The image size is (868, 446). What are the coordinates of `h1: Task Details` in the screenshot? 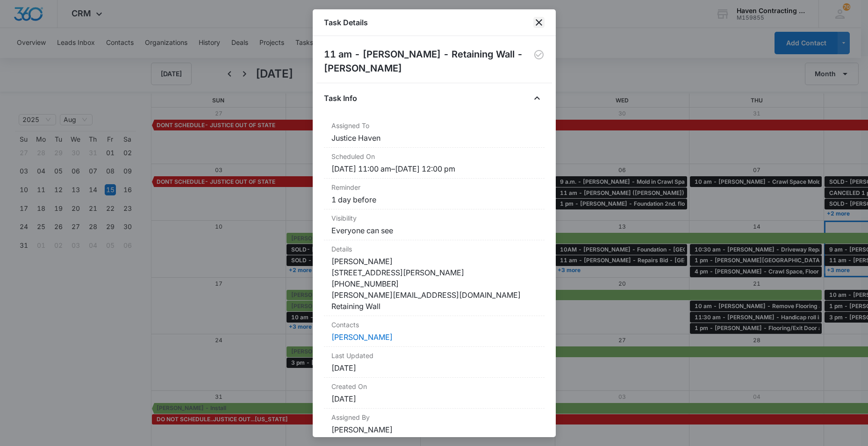 It's located at (346, 22).